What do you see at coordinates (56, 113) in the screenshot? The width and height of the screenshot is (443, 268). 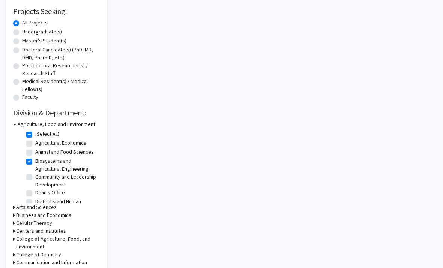 I see `h2: Division & Department:` at bounding box center [56, 113].